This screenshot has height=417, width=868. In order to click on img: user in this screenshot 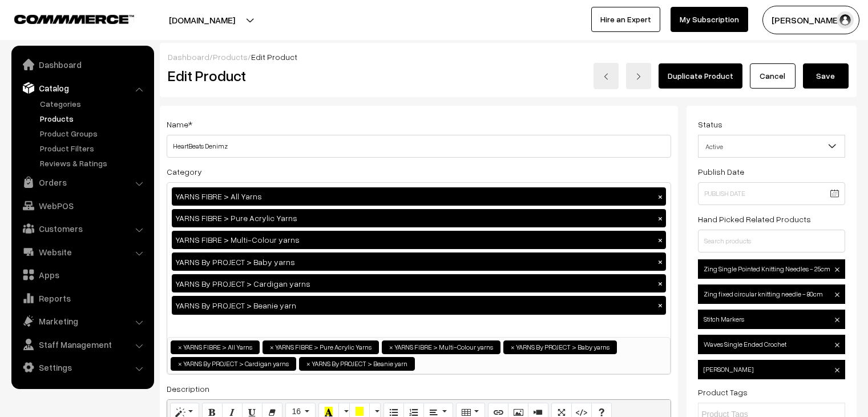, I will do `click(845, 20)`.